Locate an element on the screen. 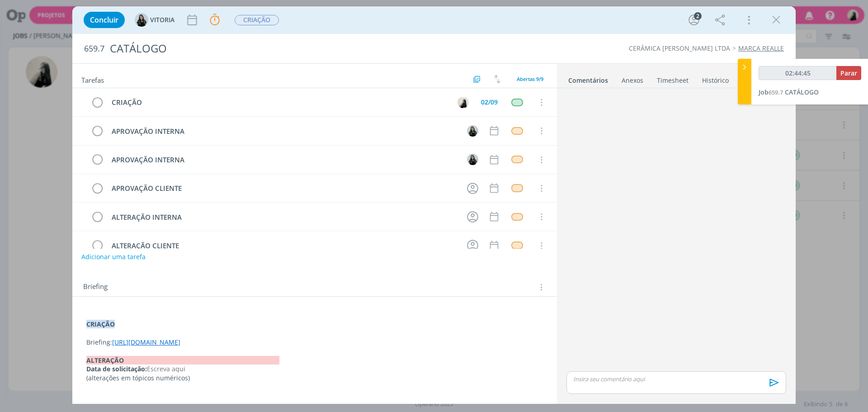 The height and width of the screenshot is (412, 868). div: Anexos is located at coordinates (633, 80).